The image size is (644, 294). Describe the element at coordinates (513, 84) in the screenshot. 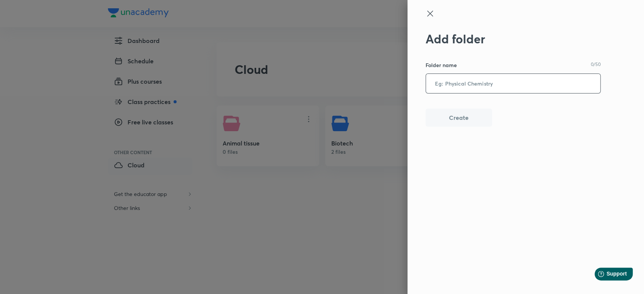

I see `input: Eg: Physical Chemistry` at that location.